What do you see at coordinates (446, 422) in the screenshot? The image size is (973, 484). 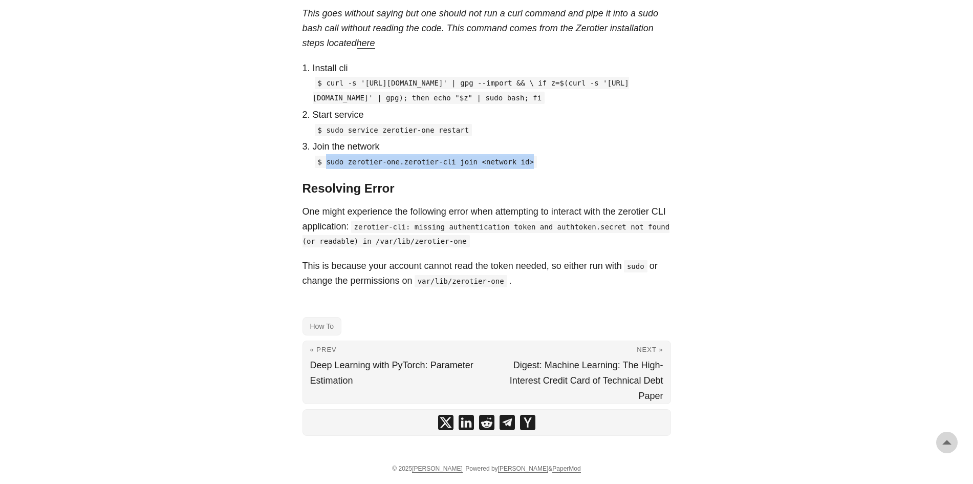 I see `a: share Install Zerotier CLI Linux on x` at bounding box center [446, 422].